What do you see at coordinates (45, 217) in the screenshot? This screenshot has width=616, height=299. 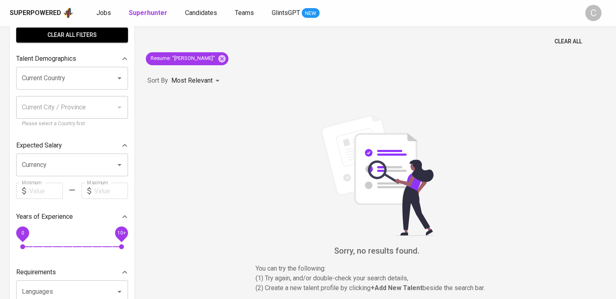 I see `p: Years of Experience` at bounding box center [45, 217].